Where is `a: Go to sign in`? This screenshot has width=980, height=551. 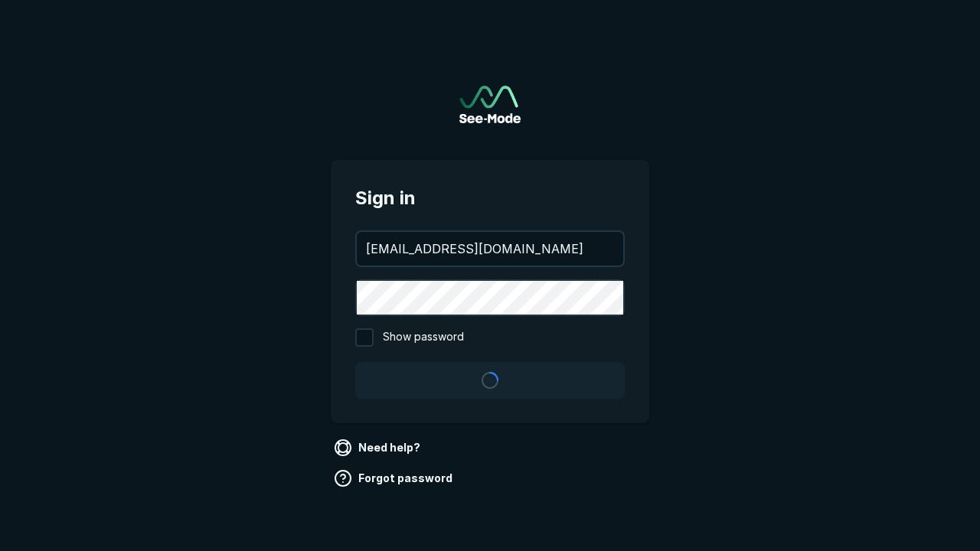
a: Go to sign in is located at coordinates (490, 104).